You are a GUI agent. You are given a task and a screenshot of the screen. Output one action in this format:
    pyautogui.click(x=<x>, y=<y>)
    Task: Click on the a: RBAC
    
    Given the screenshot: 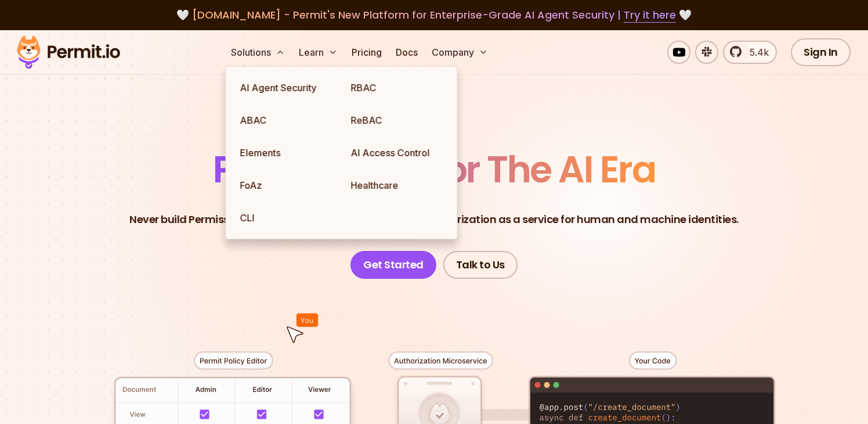 What is the action you would take?
    pyautogui.click(x=397, y=88)
    